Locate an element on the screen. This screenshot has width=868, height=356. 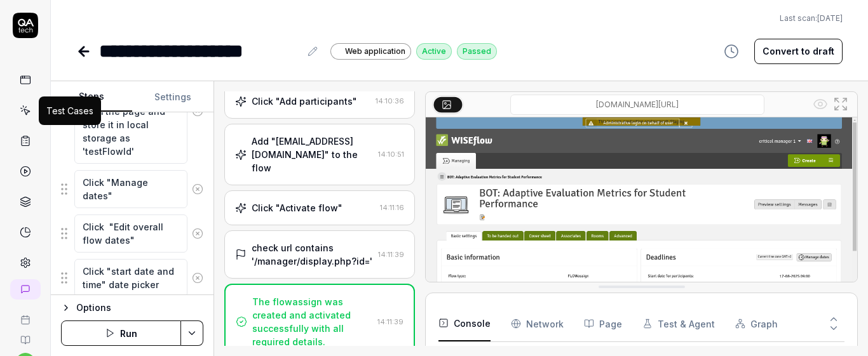
button: Network is located at coordinates (537, 324).